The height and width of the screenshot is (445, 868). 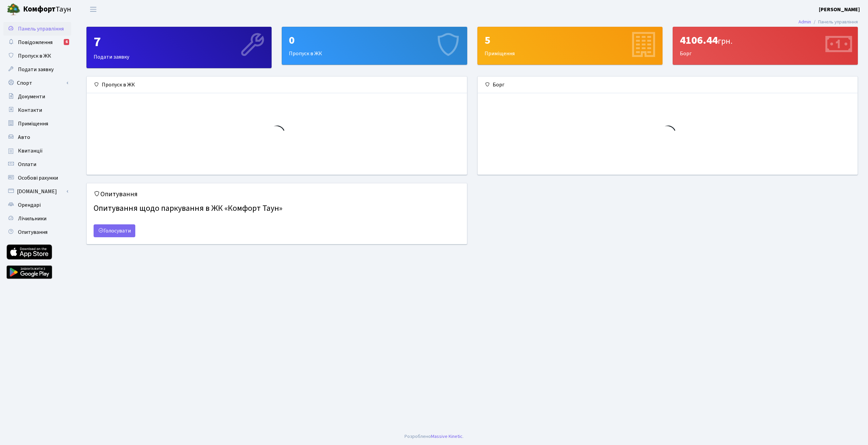 I want to click on a: Контакти, so click(x=38, y=110).